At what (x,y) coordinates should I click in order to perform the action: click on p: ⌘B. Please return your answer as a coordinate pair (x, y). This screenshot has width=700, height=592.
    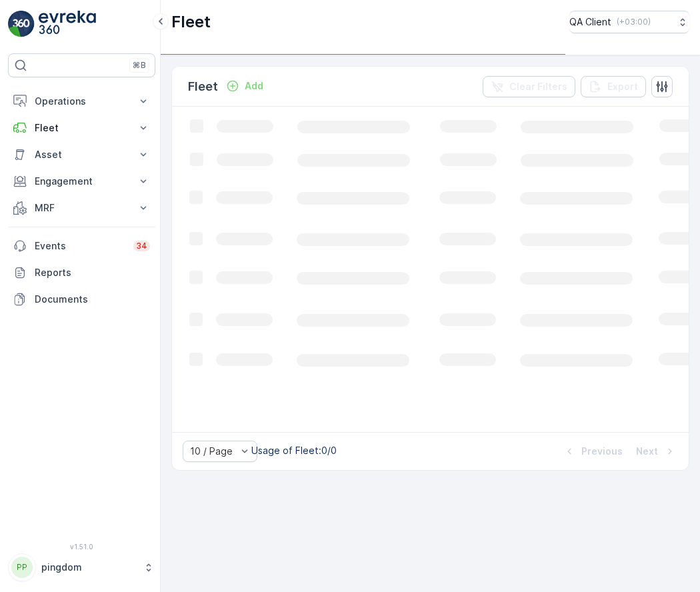
    Looking at the image, I should click on (139, 65).